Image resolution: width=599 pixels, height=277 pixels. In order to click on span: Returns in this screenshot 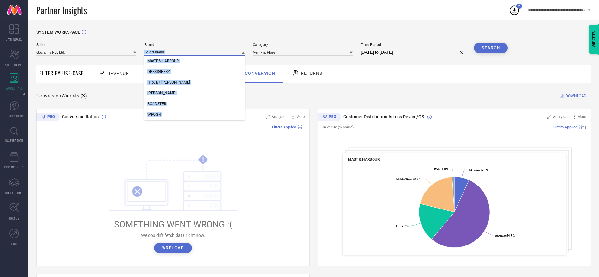, I will do `click(312, 73)`.